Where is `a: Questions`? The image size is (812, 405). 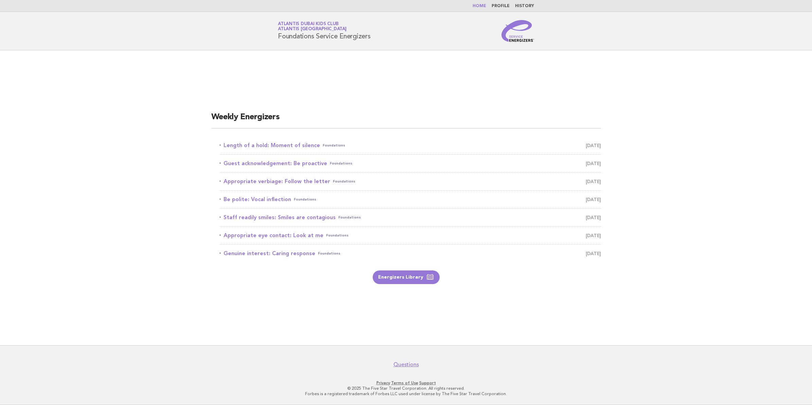 a: Questions is located at coordinates (406, 364).